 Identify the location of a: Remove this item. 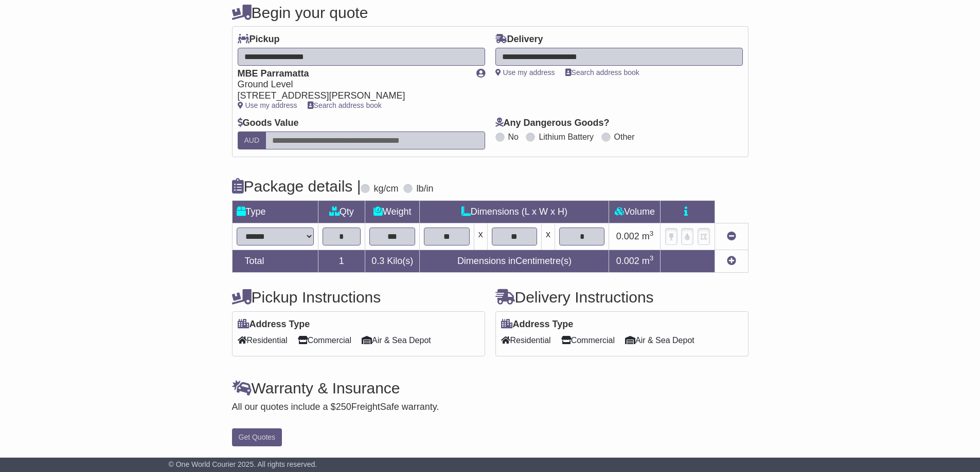
(732, 236).